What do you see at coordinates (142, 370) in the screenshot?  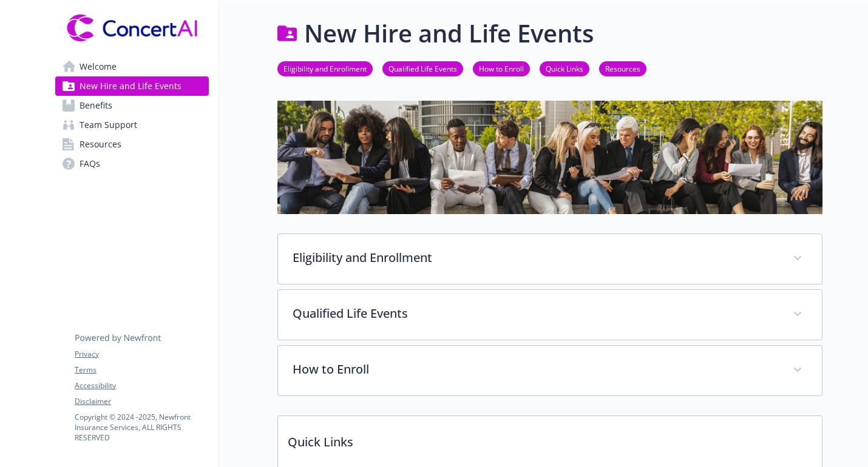 I see `a: Terms` at bounding box center [142, 370].